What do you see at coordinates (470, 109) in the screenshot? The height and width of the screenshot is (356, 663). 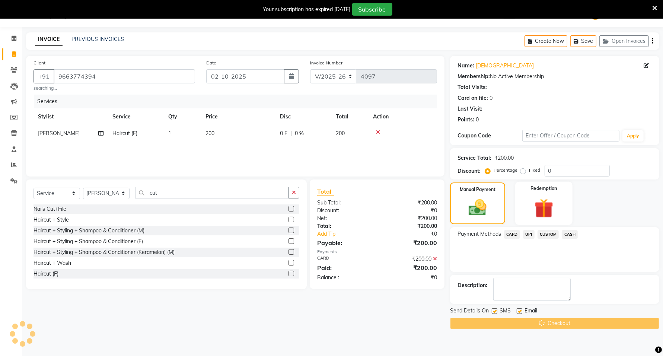 I see `div: Last Visit:` at bounding box center [470, 109].